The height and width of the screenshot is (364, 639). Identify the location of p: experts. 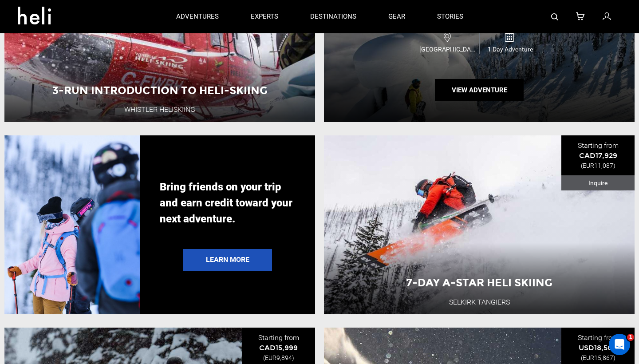
(265, 16).